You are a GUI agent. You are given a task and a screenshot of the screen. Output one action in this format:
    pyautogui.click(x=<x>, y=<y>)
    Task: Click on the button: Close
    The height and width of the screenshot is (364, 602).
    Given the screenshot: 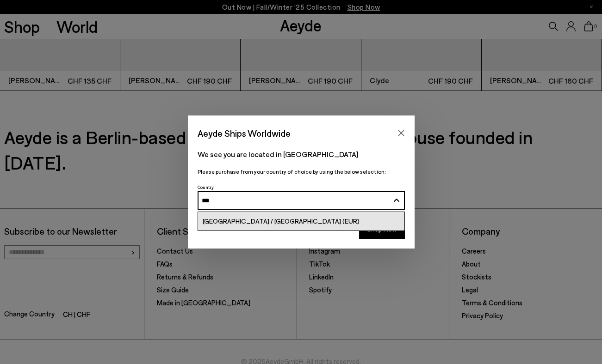 What is the action you would take?
    pyautogui.click(x=401, y=133)
    